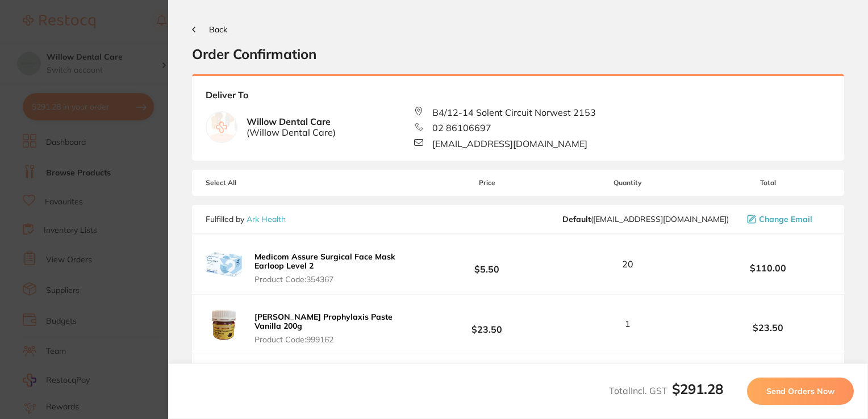 This screenshot has width=868, height=419. Describe the element at coordinates (628, 264) in the screenshot. I see `span: 20` at that location.